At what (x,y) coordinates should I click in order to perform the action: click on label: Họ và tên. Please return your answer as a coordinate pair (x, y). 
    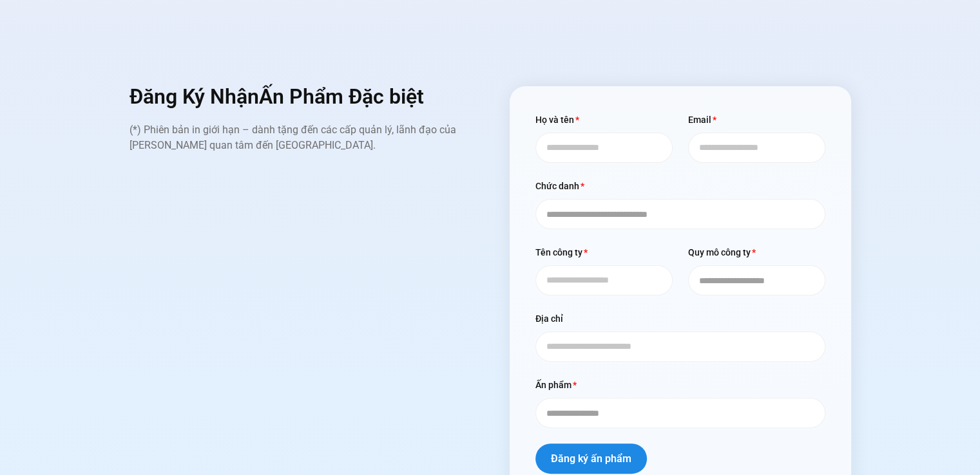
    Looking at the image, I should click on (557, 123).